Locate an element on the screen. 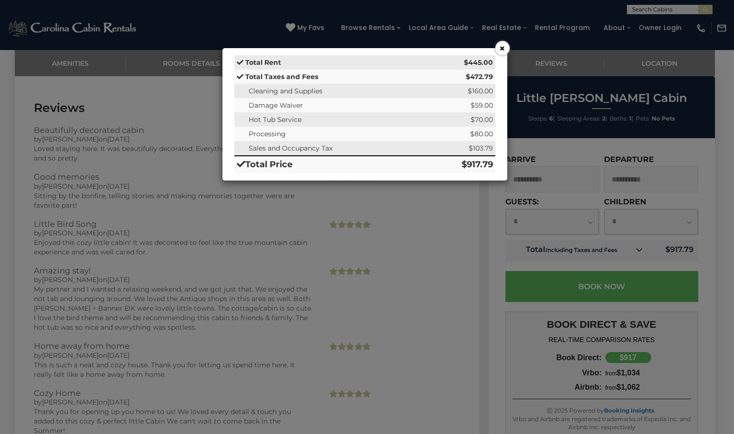 Image resolution: width=734 pixels, height=434 pixels. strong: Total Taxes and Fees is located at coordinates (282, 77).